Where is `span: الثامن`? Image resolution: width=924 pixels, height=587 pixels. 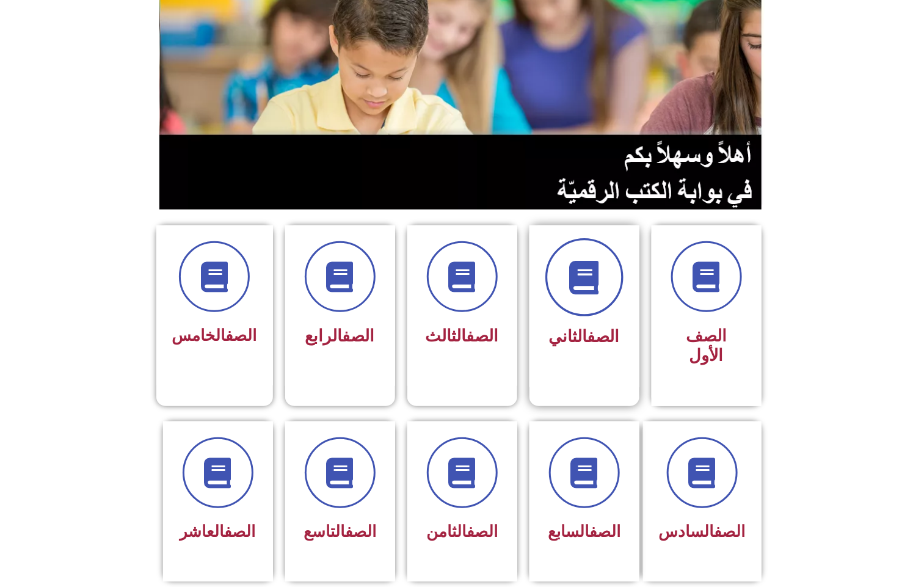 span: الثامن is located at coordinates (461, 531).